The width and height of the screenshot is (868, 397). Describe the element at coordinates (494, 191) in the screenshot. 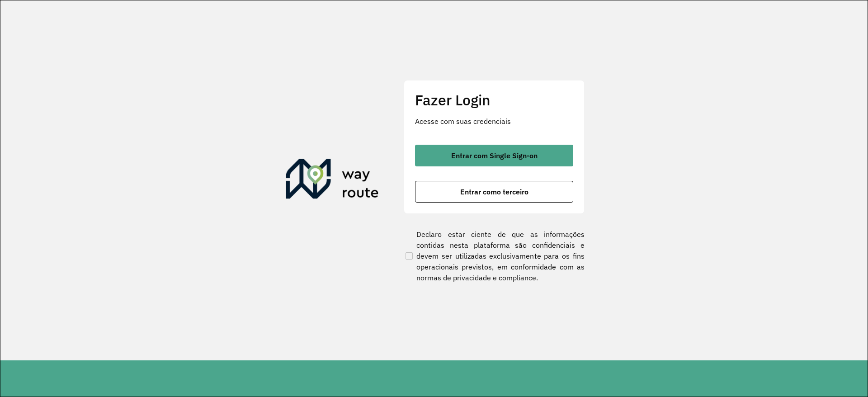

I see `span: Entrar como terceiro` at that location.